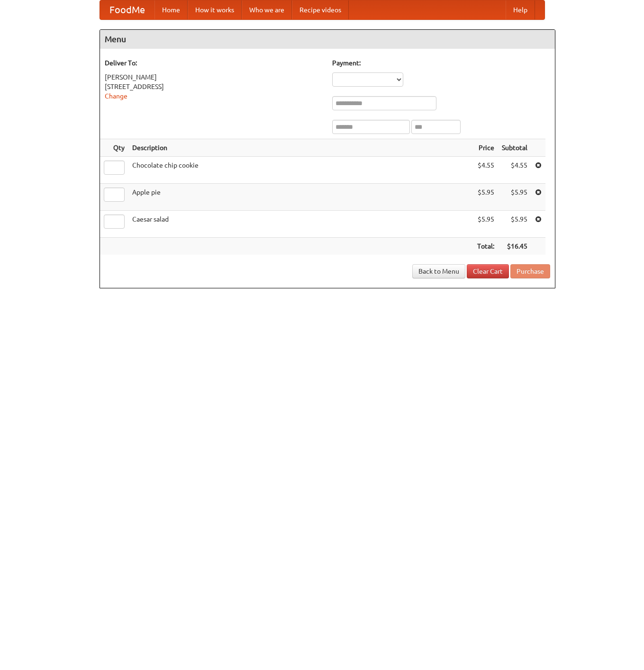 Image resolution: width=644 pixels, height=670 pixels. Describe the element at coordinates (301, 170) in the screenshot. I see `td: Chocolate chip cookie` at that location.